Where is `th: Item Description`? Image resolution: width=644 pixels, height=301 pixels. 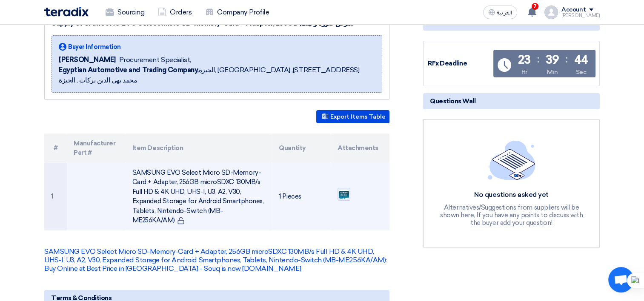 th: Item Description is located at coordinates (199, 148).